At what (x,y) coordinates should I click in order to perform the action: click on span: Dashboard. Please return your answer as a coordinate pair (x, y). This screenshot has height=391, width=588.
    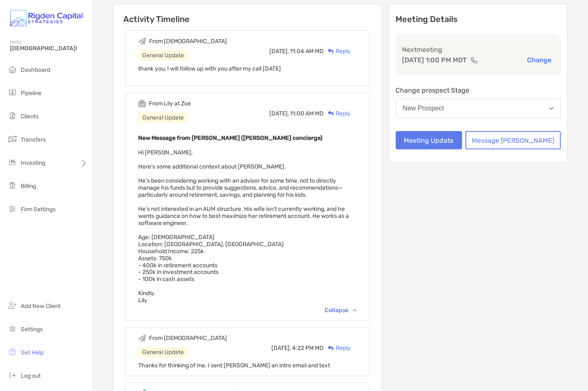
    Looking at the image, I should click on (35, 69).